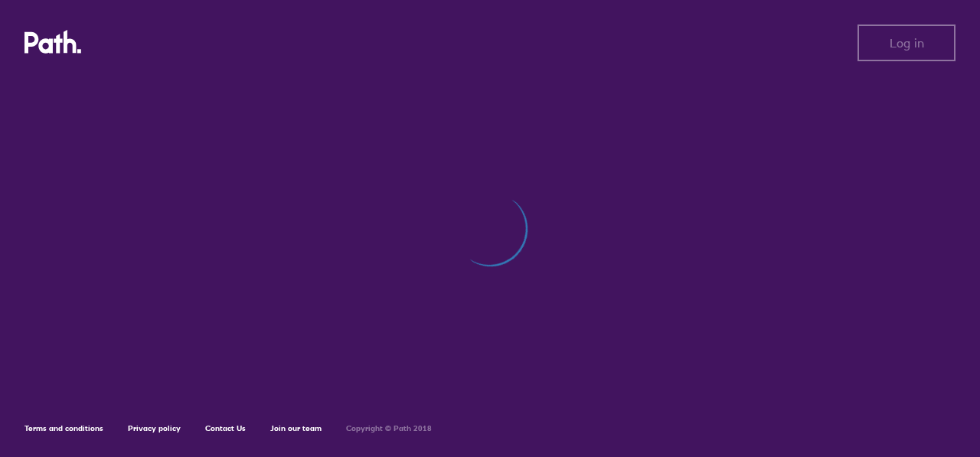 The width and height of the screenshot is (980, 457). I want to click on a: Join our team, so click(296, 428).